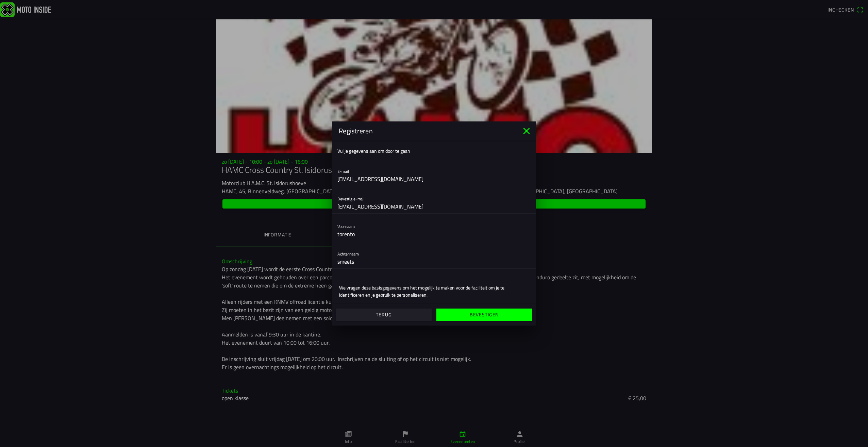  Describe the element at coordinates (434, 292) in the screenshot. I see `ion-text: We vragen deze basisgegevens om het mogelijk te maken voor de faciliteit om je te identificeren e...` at that location.